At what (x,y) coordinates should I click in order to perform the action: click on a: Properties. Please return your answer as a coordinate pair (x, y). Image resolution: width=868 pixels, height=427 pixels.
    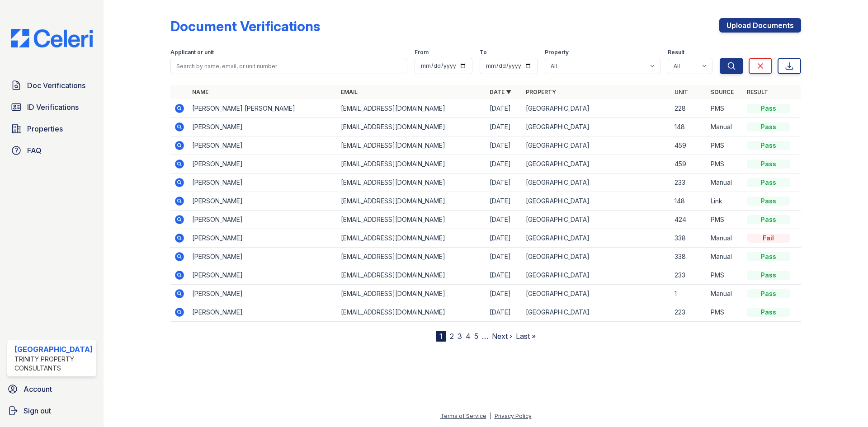
    Looking at the image, I should click on (52, 129).